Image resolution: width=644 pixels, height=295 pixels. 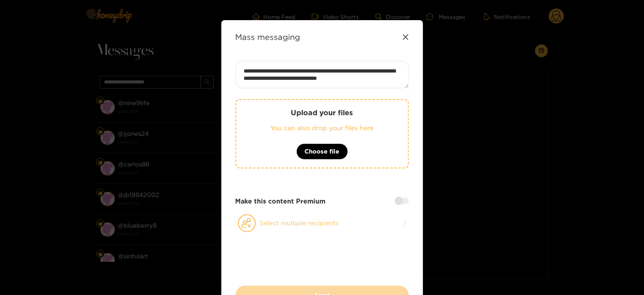 I want to click on span: Choose file, so click(x=322, y=151).